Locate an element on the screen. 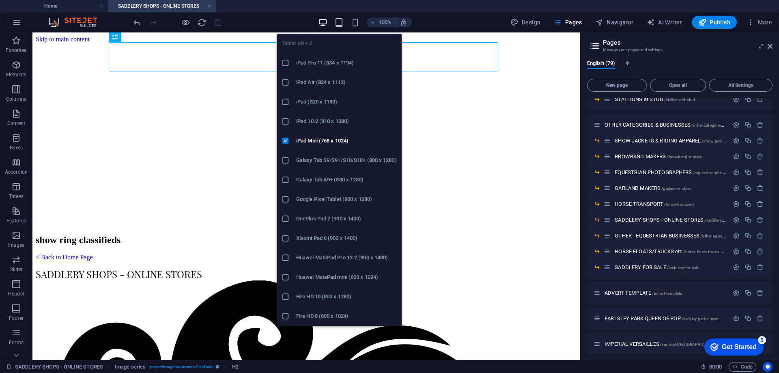 The width and height of the screenshot is (779, 373). span: New page is located at coordinates (617, 85).